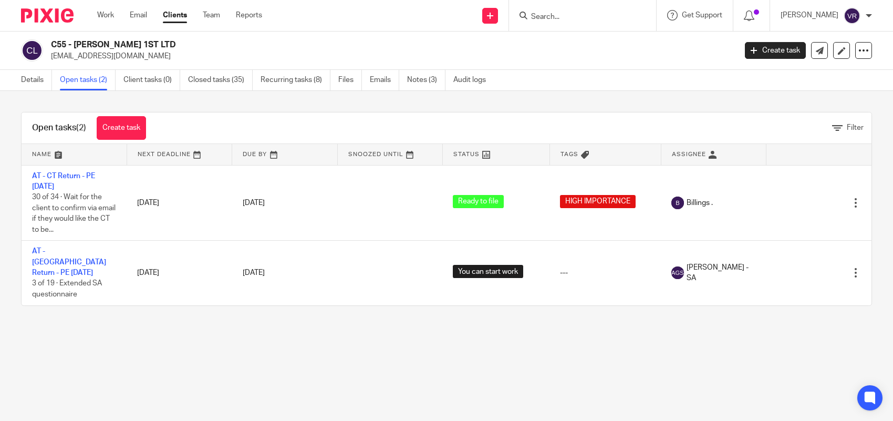  What do you see at coordinates (855, 128) in the screenshot?
I see `span: Filter` at bounding box center [855, 128].